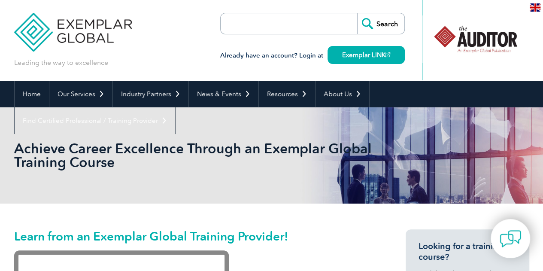  I want to click on a: Our Services, so click(81, 94).